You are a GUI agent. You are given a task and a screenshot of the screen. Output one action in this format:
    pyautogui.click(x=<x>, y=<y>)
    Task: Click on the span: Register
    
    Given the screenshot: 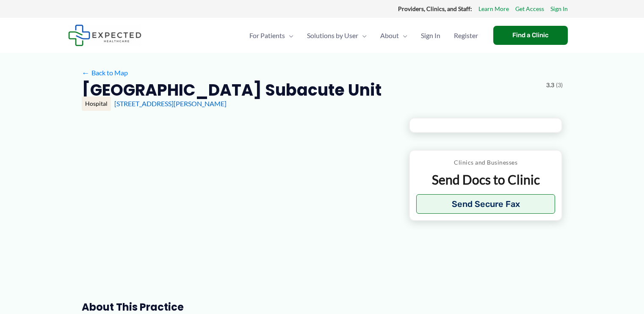 What is the action you would take?
    pyautogui.click(x=466, y=36)
    